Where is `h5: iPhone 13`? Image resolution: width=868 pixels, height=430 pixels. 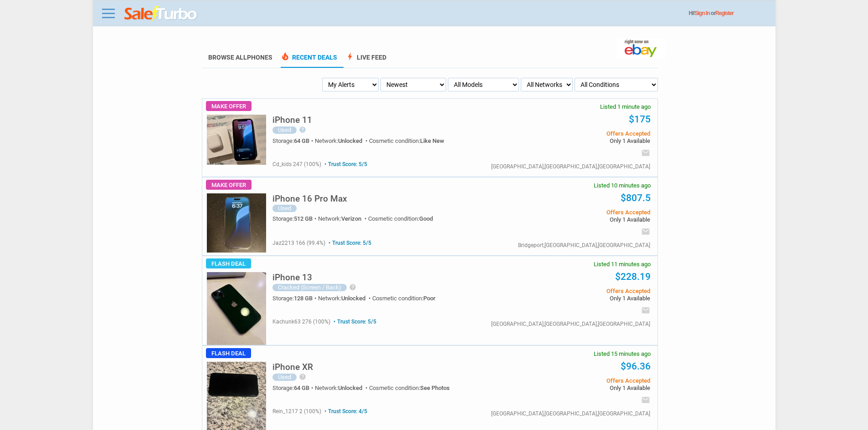
h5: iPhone 13 is located at coordinates (292, 278).